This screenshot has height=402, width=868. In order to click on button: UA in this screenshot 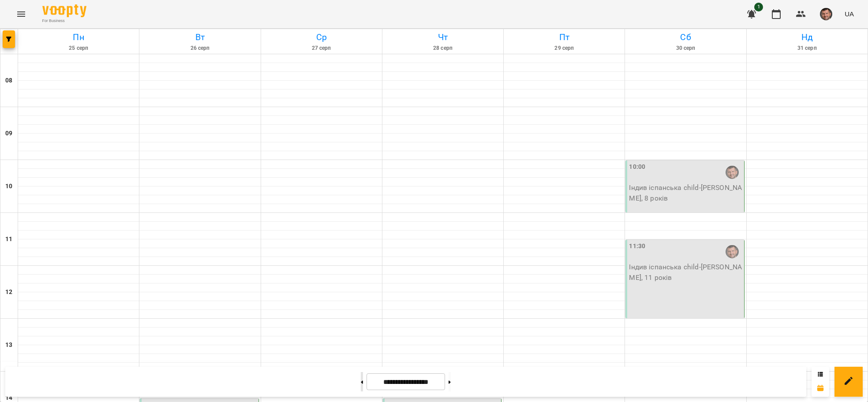, I will do `click(849, 13)`.